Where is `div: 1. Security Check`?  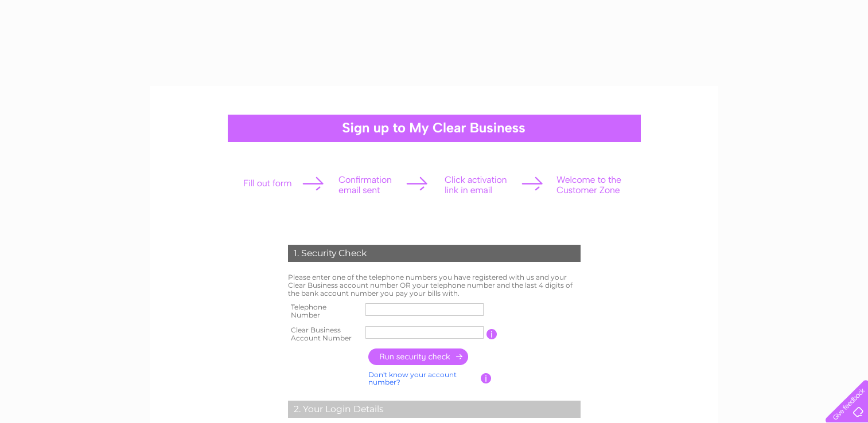
div: 1. Security Check is located at coordinates (434, 253).